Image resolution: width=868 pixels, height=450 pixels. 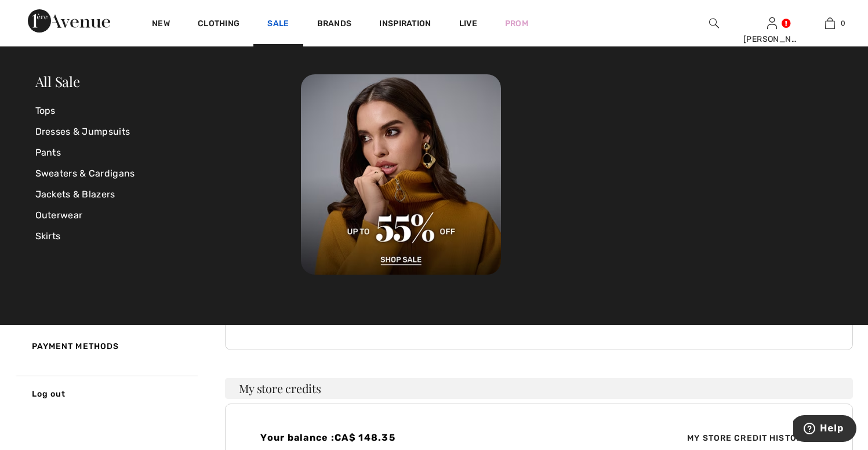 I want to click on span: Inspiration, so click(x=404, y=24).